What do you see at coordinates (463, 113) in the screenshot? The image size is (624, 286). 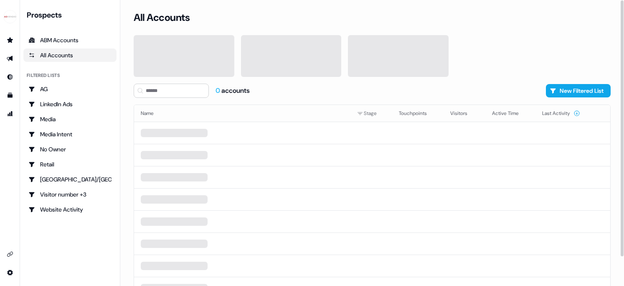 I see `button: Visitors` at bounding box center [463, 113].